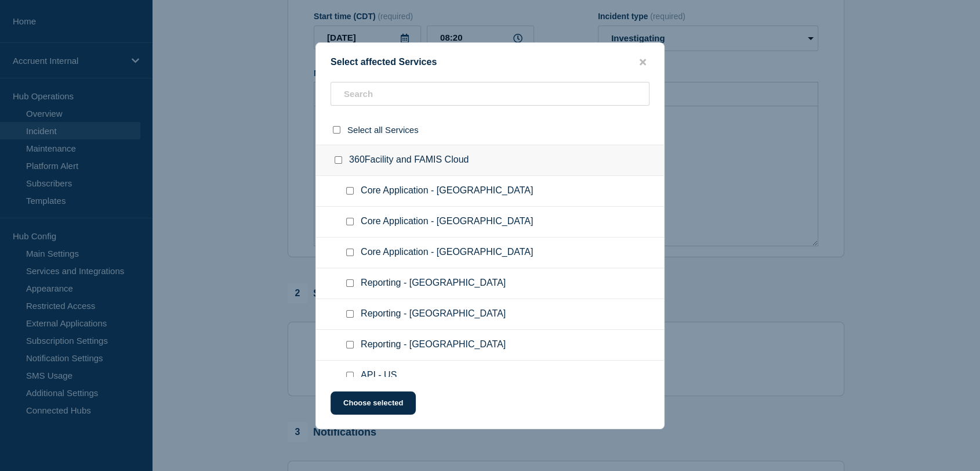  I want to click on input: 360Facility and FAMIS Cloud checkbox, so click(338, 160).